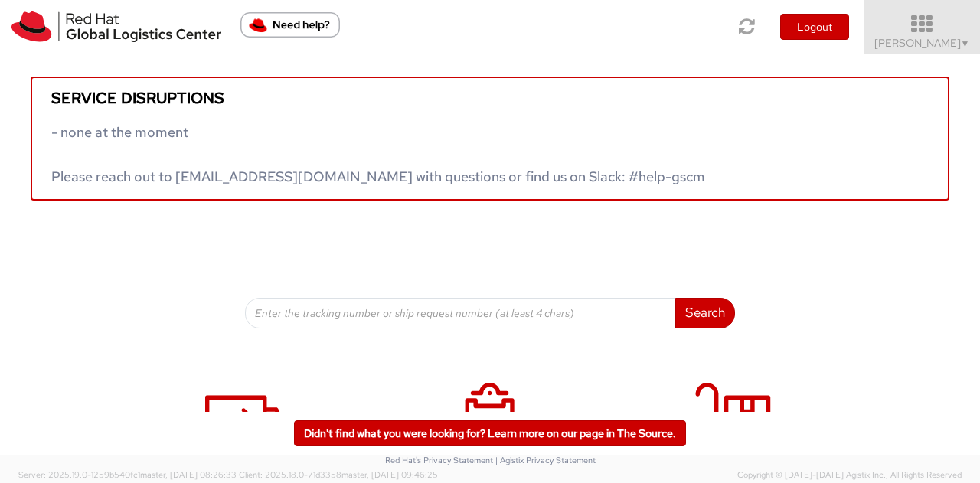 The height and width of the screenshot is (483, 980). Describe the element at coordinates (705, 313) in the screenshot. I see `button: Search` at that location.